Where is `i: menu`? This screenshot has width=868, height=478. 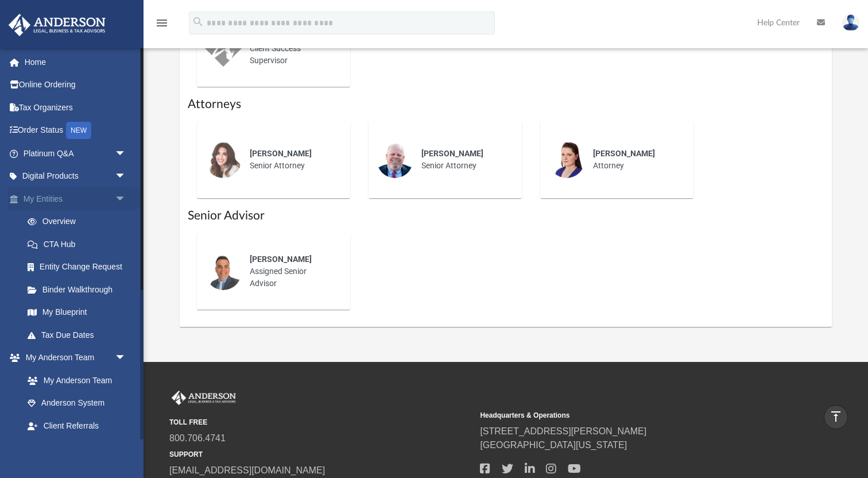 i: menu is located at coordinates (162, 23).